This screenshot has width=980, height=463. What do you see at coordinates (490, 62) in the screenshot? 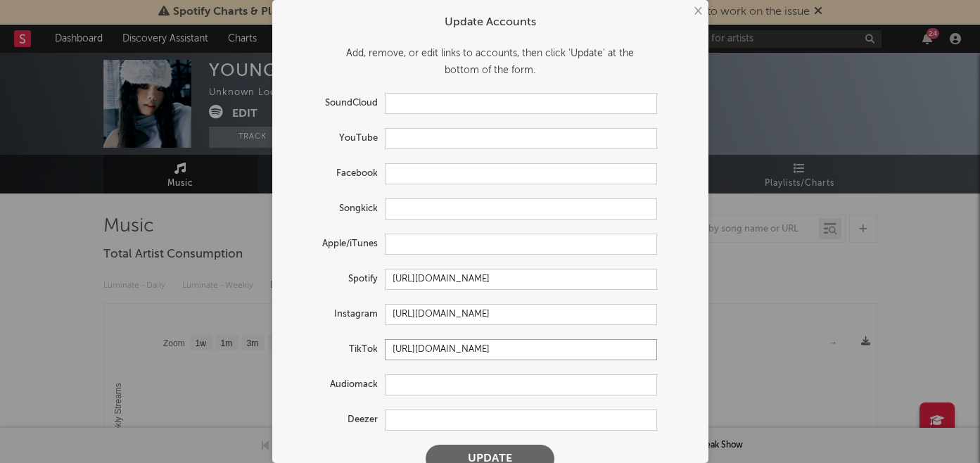
I see `div: Add, remove, or edit links to accounts, then click 'Update' at the bottom of the form.` at bounding box center [490, 62].